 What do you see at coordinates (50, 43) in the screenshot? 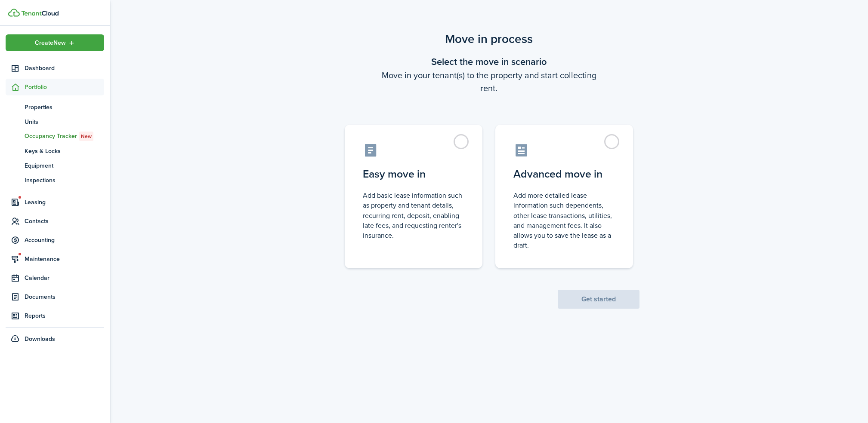
I see `span: Create New` at bounding box center [50, 43].